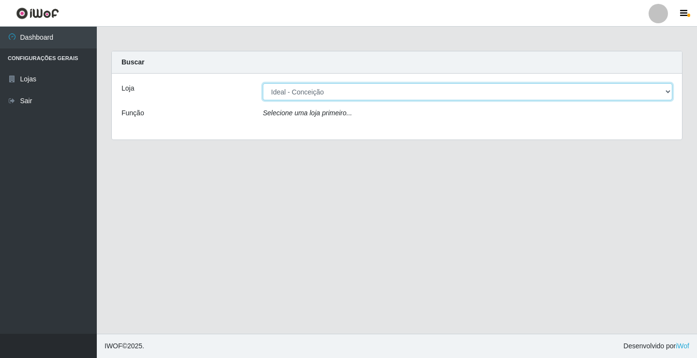 The width and height of the screenshot is (697, 358). I want to click on img: CoreUI Logo, so click(37, 13).